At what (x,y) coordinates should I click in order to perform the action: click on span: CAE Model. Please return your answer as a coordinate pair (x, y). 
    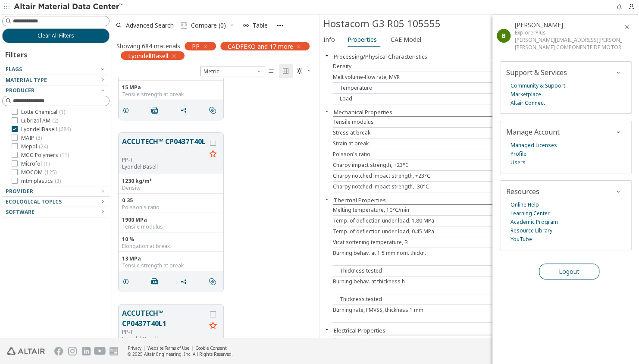
    Looking at the image, I should click on (406, 40).